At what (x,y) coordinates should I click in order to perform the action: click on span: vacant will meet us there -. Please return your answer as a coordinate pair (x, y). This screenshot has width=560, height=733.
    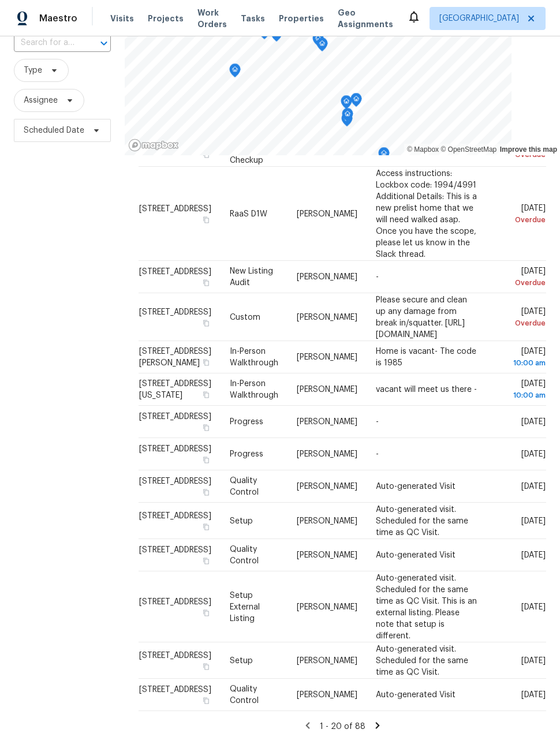
    Looking at the image, I should click on (426, 390).